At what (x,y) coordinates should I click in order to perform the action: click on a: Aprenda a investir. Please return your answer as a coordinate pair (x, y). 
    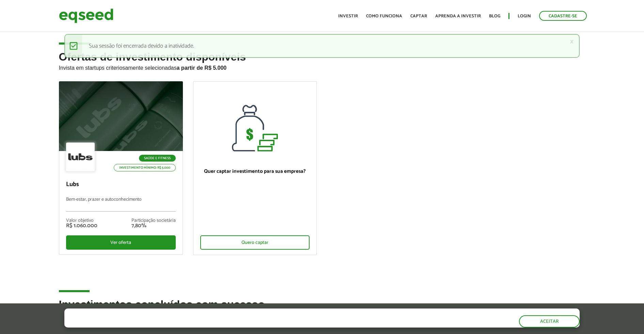
    Looking at the image, I should click on (458, 16).